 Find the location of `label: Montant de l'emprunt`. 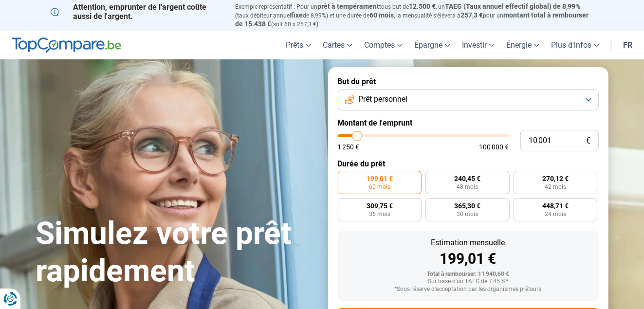

label: Montant de l'emprunt is located at coordinates (469, 123).